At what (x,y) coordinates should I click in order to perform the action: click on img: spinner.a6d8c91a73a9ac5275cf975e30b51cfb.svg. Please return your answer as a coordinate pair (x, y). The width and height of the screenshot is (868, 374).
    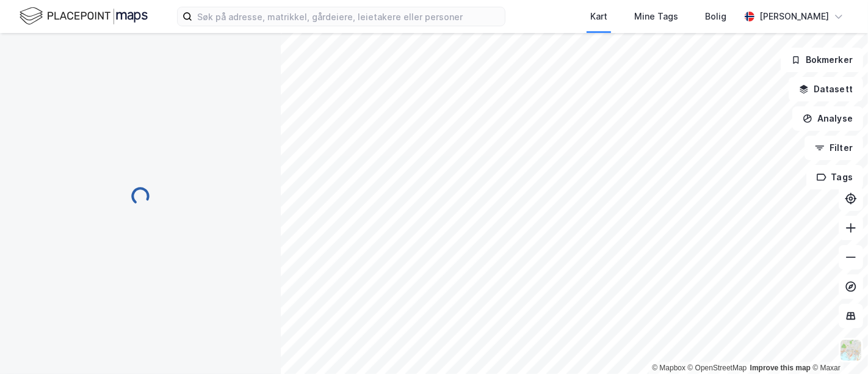
    Looking at the image, I should click on (140, 196).